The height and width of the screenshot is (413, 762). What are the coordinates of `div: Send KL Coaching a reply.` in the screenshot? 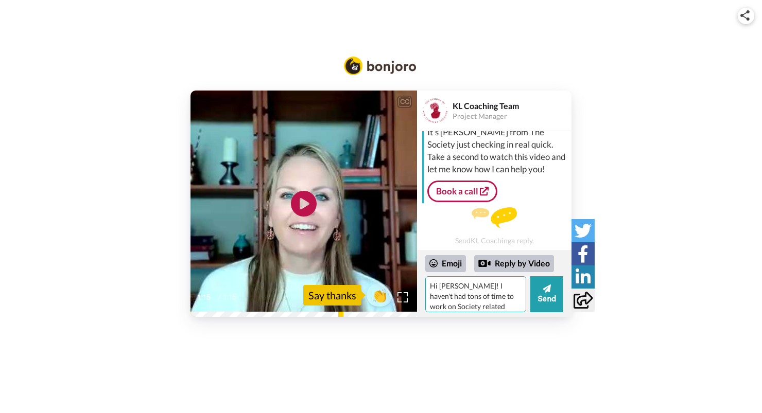 It's located at (494, 226).